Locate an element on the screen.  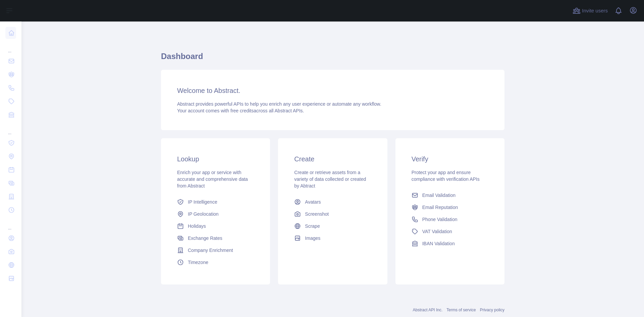
a: IBAN Validation is located at coordinates (450, 243).